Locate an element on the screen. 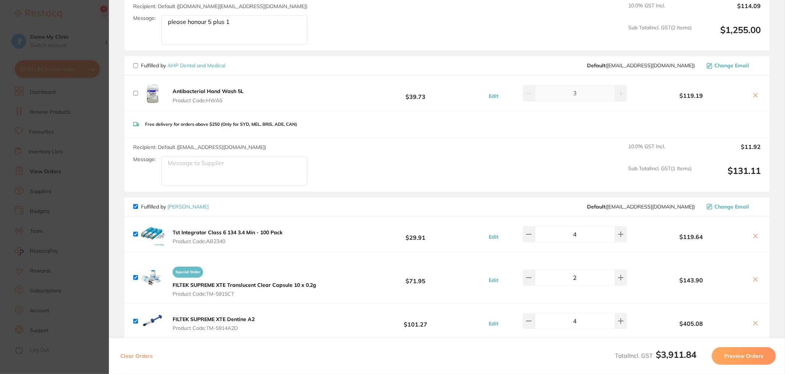  span: orders@ahpdentalmedical.com.au is located at coordinates (641, 66).